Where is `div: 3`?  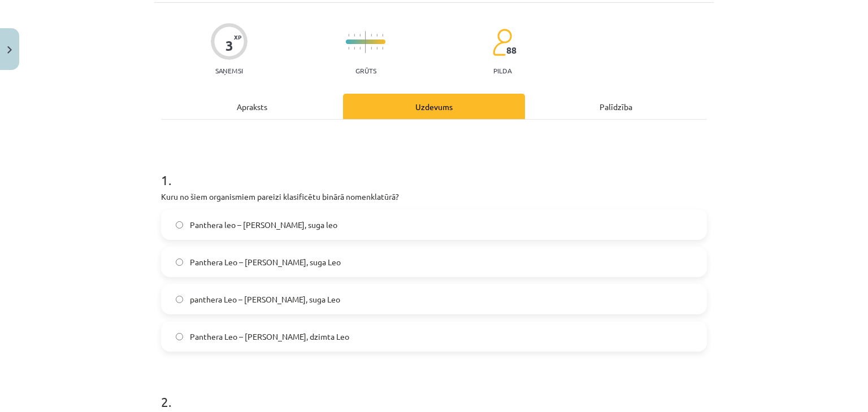
div: 3 is located at coordinates (229, 45).